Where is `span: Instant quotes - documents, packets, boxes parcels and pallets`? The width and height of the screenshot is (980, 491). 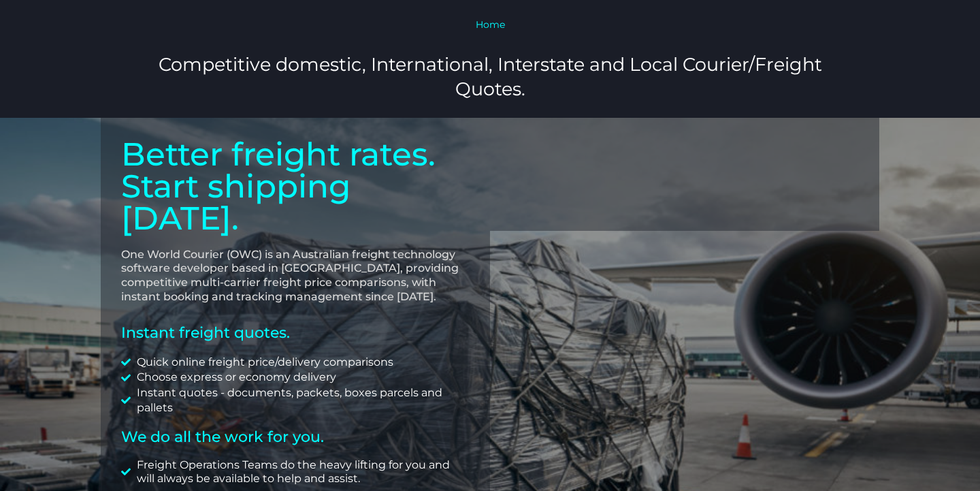 span: Instant quotes - documents, packets, boxes parcels and pallets is located at coordinates (302, 401).